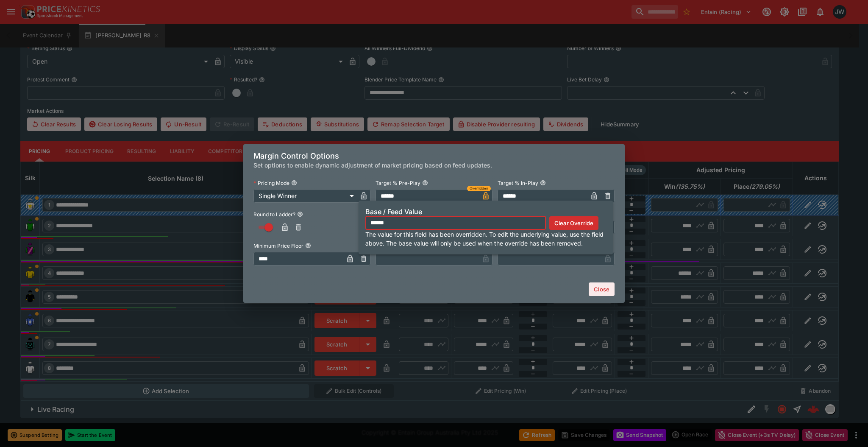 The height and width of the screenshot is (447, 868). Describe the element at coordinates (486, 239) in the screenshot. I see `p: The value for this field has been overridden. To edit the underlying value, use the field above. ...` at that location.